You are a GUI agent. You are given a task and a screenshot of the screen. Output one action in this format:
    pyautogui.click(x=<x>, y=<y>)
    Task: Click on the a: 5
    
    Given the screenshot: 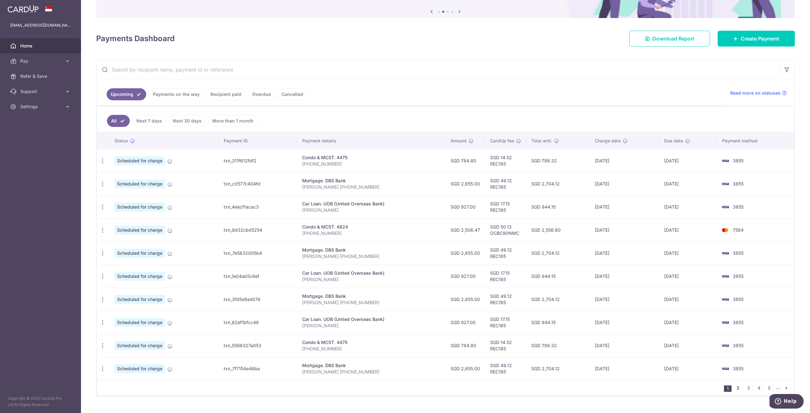 What is the action you would take?
    pyautogui.click(x=770, y=388)
    